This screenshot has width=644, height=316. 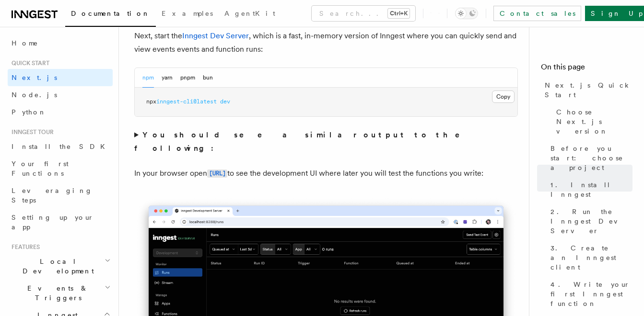 What do you see at coordinates (60, 222) in the screenshot?
I see `a: Setting up your app` at bounding box center [60, 222].